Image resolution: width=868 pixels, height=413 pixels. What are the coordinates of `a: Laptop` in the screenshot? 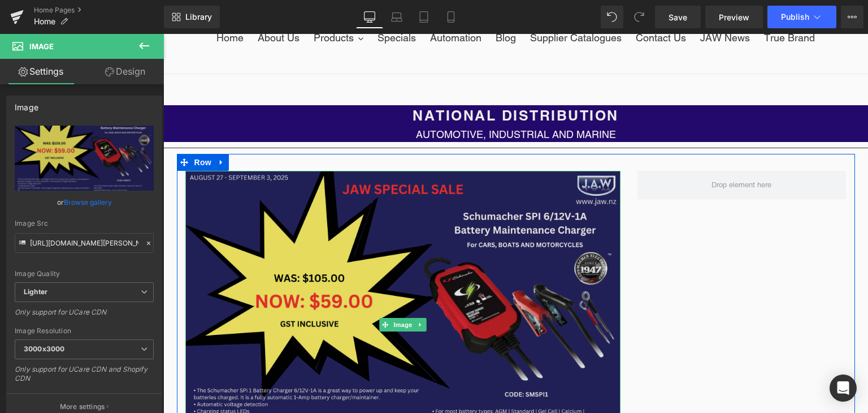 It's located at (397, 17).